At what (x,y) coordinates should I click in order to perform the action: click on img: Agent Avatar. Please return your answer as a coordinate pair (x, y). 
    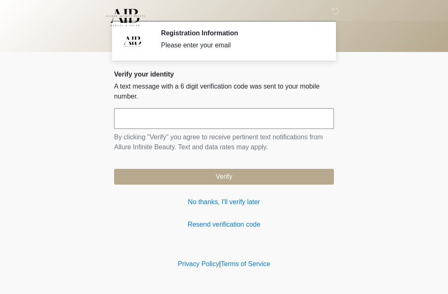
    Looking at the image, I should click on (133, 42).